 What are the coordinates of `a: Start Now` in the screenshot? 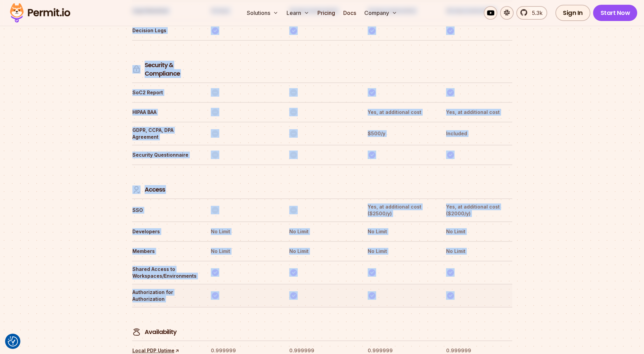 It's located at (615, 13).